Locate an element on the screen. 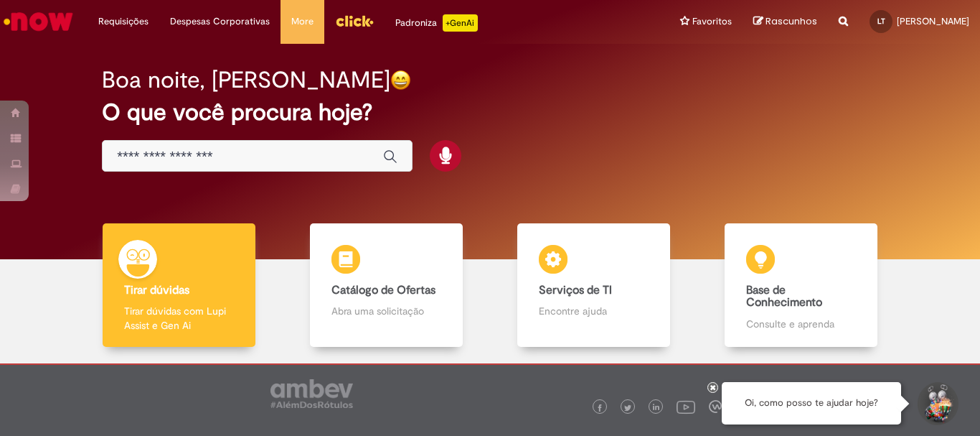  h2: O que você procura hoje? is located at coordinates (490, 112).